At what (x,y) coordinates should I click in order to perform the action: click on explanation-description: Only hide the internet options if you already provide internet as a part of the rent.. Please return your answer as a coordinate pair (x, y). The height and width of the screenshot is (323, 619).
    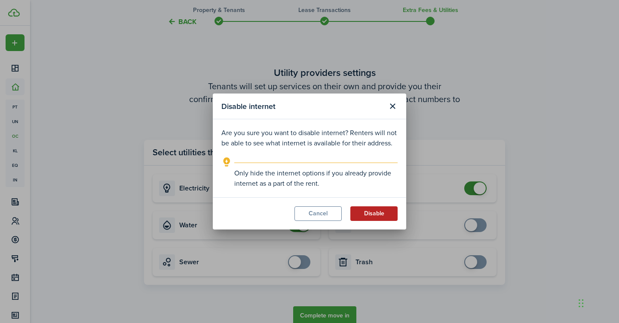
    Looking at the image, I should click on (316, 179).